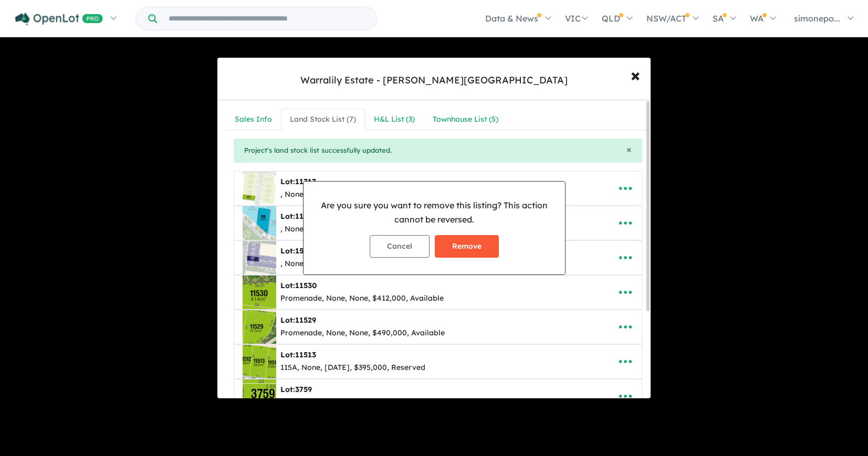 Image resolution: width=868 pixels, height=456 pixels. I want to click on button: Cancel, so click(399, 246).